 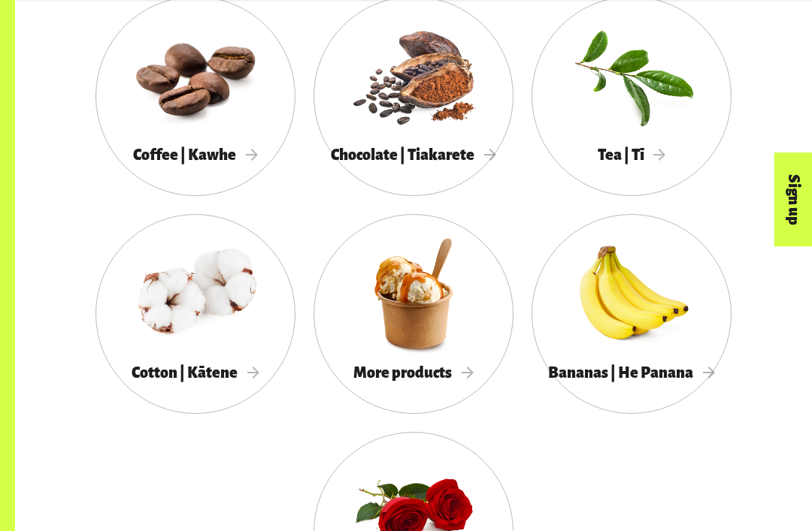 What do you see at coordinates (414, 314) in the screenshot?
I see `a: More products` at bounding box center [414, 314].